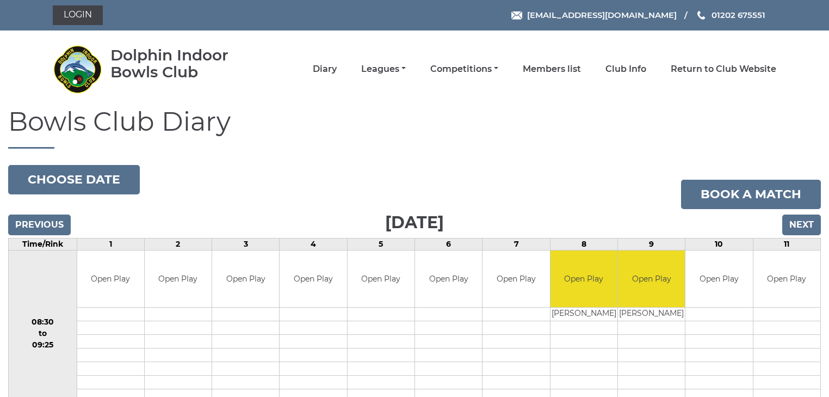 This screenshot has height=397, width=829. Describe the element at coordinates (246, 244) in the screenshot. I see `td: 3` at that location.